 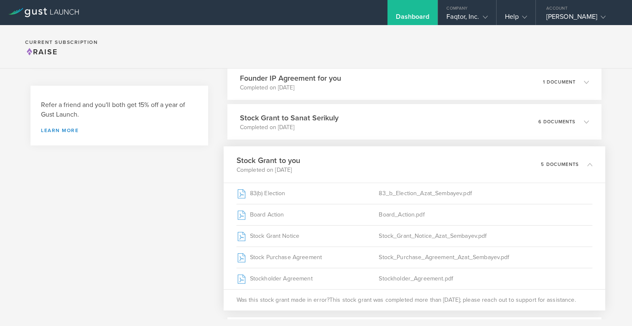 I want to click on div: Faqtor, Inc., so click(x=467, y=19).